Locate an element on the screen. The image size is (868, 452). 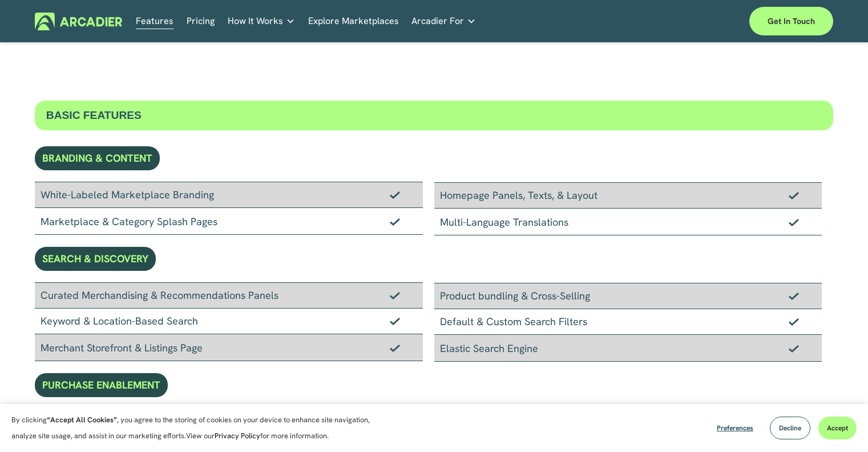
div: Marketplace & Category Splash Pages is located at coordinates (229, 221).